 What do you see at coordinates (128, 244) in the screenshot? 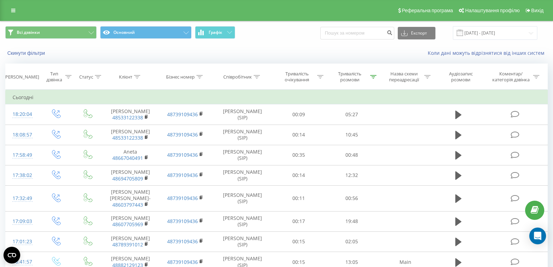
I see `a: 48789391012` at bounding box center [128, 244].